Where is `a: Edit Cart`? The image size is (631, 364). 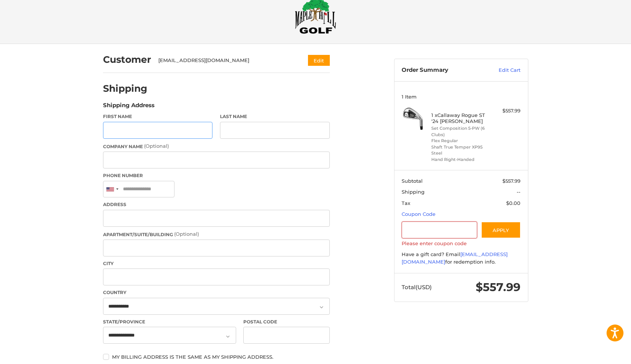
a: Edit Cart is located at coordinates (501, 71).